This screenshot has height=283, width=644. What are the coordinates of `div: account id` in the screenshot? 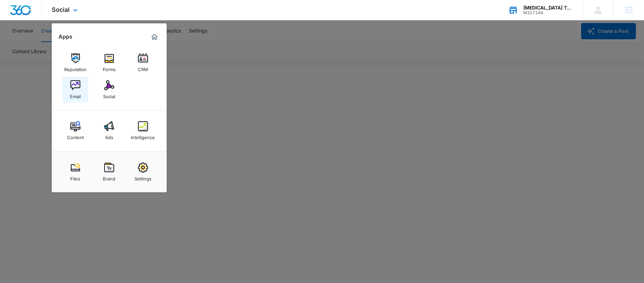 It's located at (548, 13).